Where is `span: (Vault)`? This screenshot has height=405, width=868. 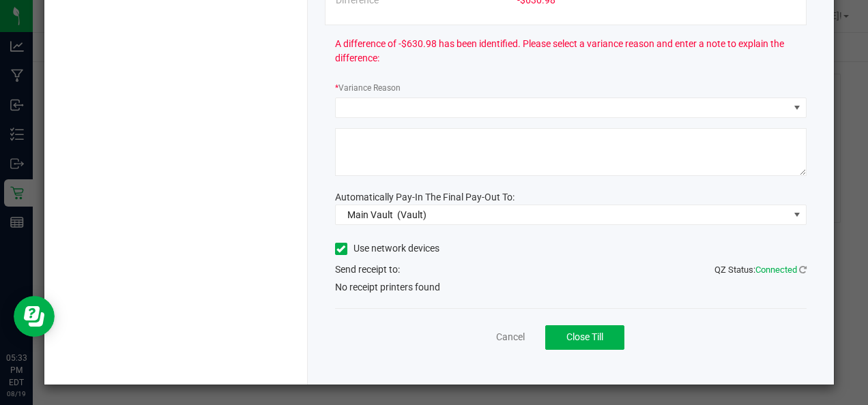 span: (Vault) is located at coordinates (412, 215).